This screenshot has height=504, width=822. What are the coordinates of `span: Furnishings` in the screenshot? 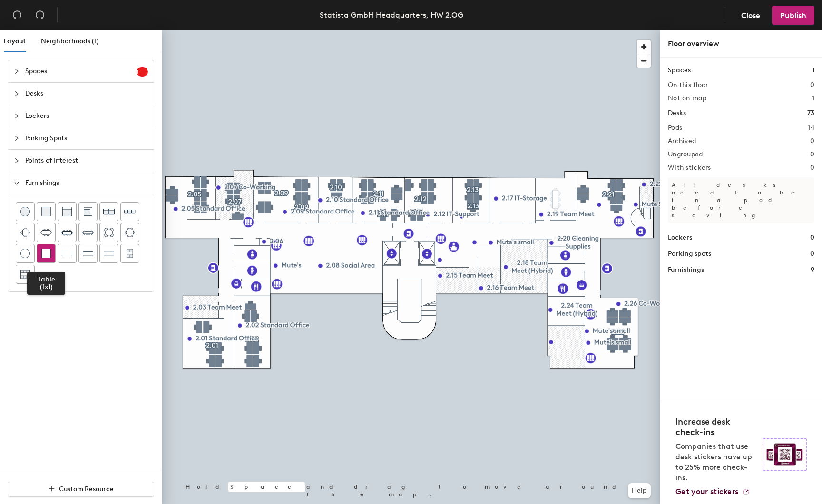 It's located at (86, 183).